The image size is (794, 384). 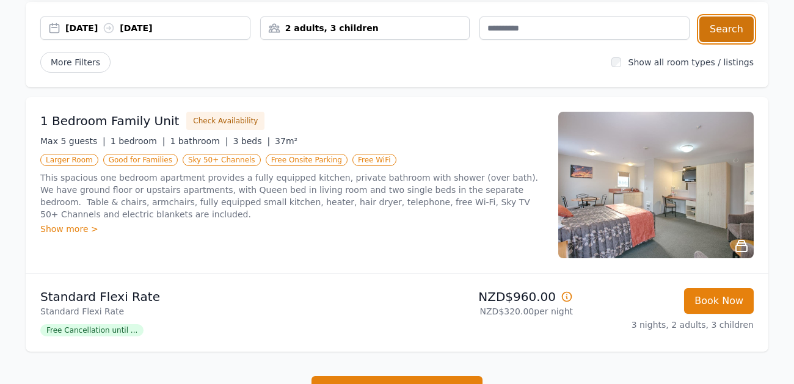 What do you see at coordinates (292, 196) in the screenshot?
I see `p: This spacious one bedroom apartment provides a fully equipped kitchen, private bathroom with show...` at bounding box center [292, 196].